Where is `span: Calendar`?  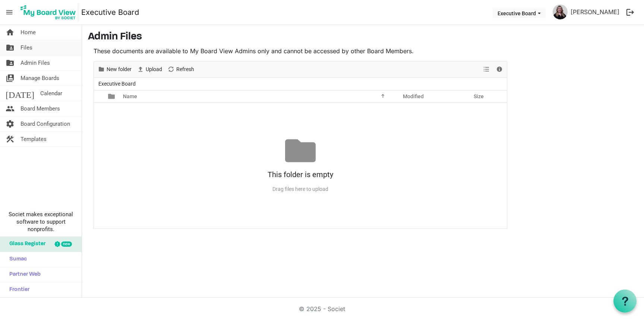 span: Calendar is located at coordinates (51, 94).